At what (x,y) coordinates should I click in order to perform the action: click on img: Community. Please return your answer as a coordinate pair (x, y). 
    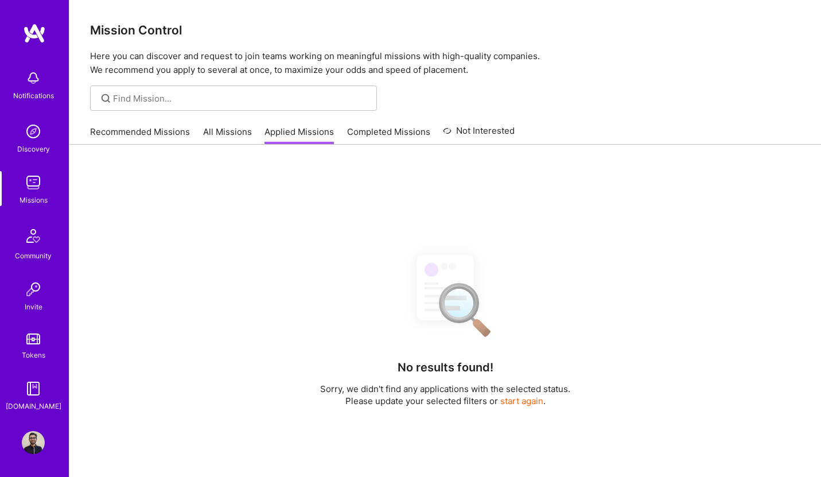
    Looking at the image, I should click on (33, 236).